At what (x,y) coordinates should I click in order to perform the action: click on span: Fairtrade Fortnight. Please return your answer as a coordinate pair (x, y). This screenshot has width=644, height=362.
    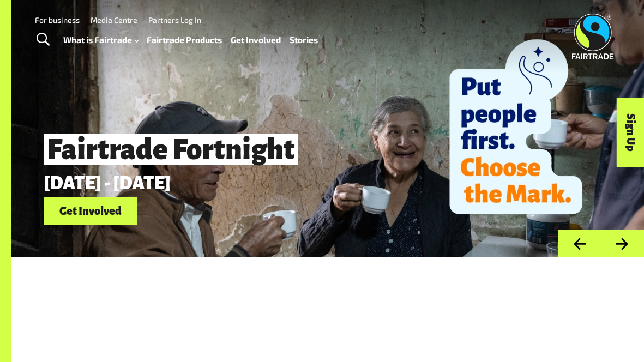
    Looking at the image, I should click on (171, 150).